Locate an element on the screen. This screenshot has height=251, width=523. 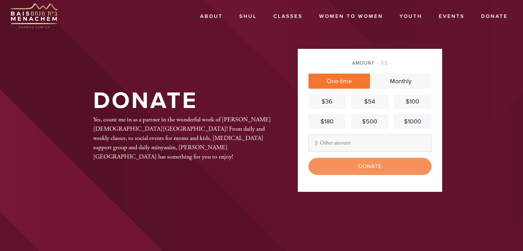
a: Events is located at coordinates (451, 17).